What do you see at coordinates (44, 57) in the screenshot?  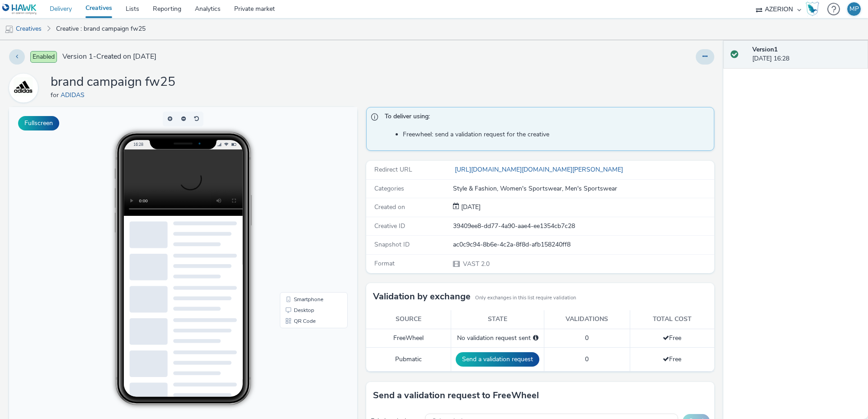 I see `span: Enabled` at bounding box center [44, 57].